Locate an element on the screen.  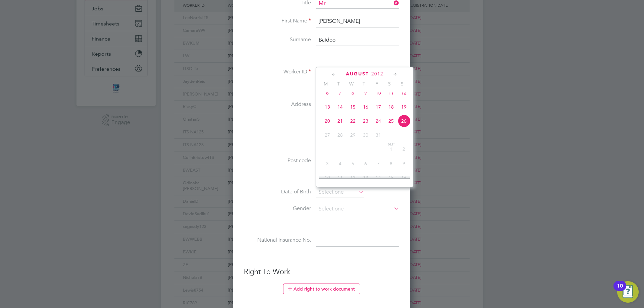
span: 23 is located at coordinates (366, 121).